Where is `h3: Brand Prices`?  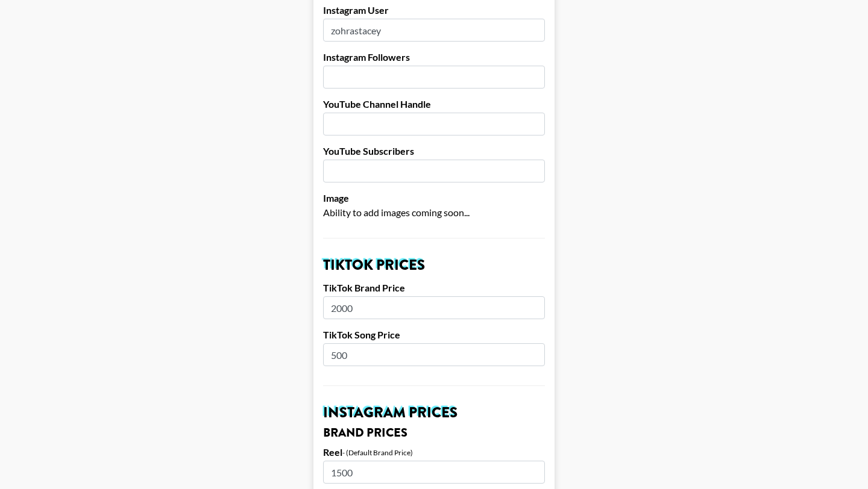
h3: Brand Prices is located at coordinates (434, 434).